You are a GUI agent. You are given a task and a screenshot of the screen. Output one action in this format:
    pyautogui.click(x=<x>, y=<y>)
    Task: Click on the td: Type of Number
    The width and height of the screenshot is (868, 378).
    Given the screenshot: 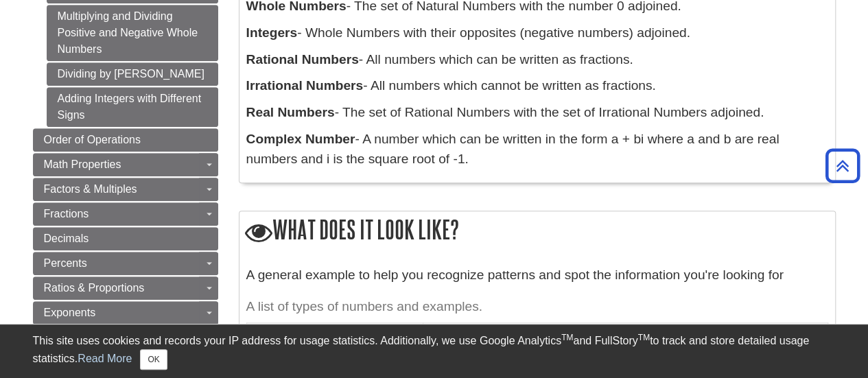 What is the action you would take?
    pyautogui.click(x=335, y=336)
    